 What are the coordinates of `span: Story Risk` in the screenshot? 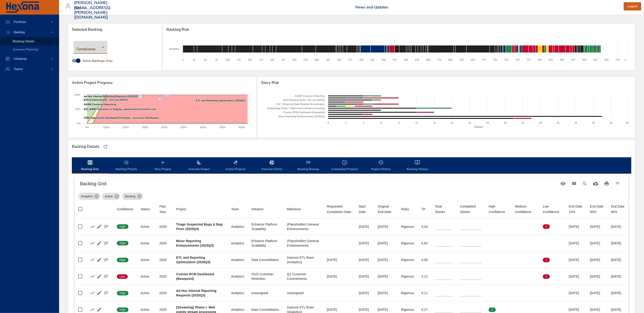 It's located at (446, 83).